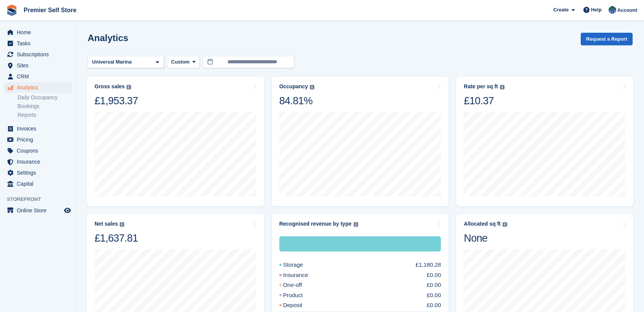  What do you see at coordinates (300, 285) in the screenshot?
I see `div: One-off` at bounding box center [300, 285].